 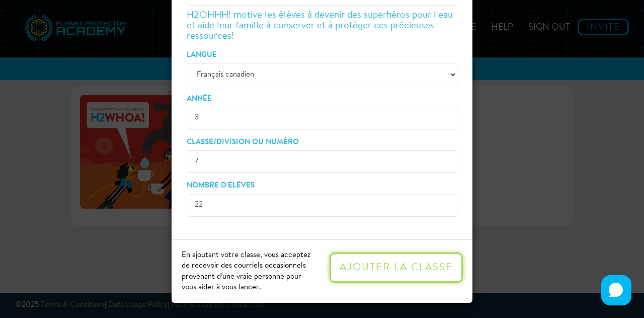 What do you see at coordinates (202, 55) in the screenshot?
I see `label: Langue` at bounding box center [202, 55].